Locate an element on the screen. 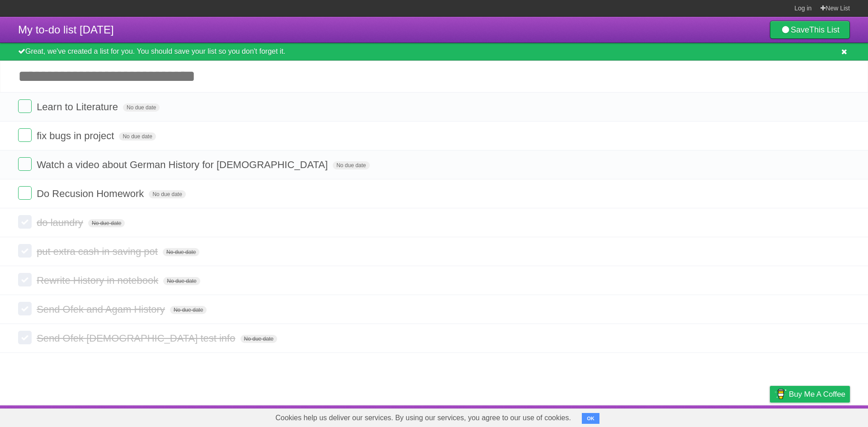  a: Developers is located at coordinates (698, 416).